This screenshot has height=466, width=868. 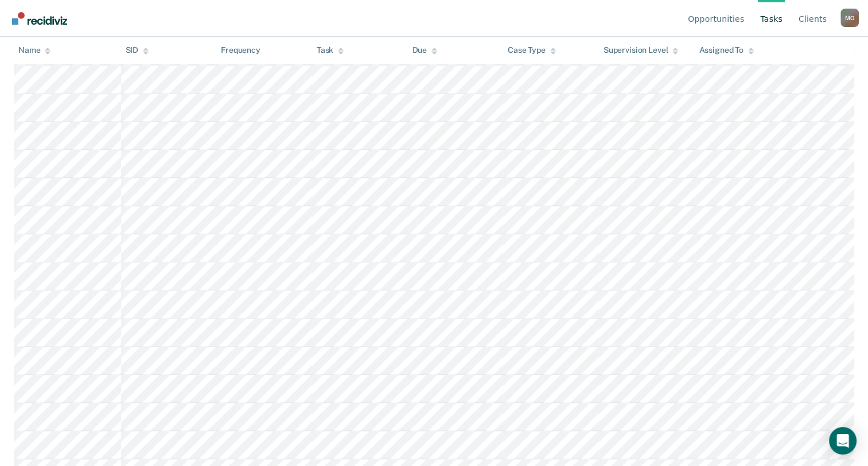 What do you see at coordinates (725, 51) in the screenshot?
I see `div: Assigned To` at bounding box center [725, 51].